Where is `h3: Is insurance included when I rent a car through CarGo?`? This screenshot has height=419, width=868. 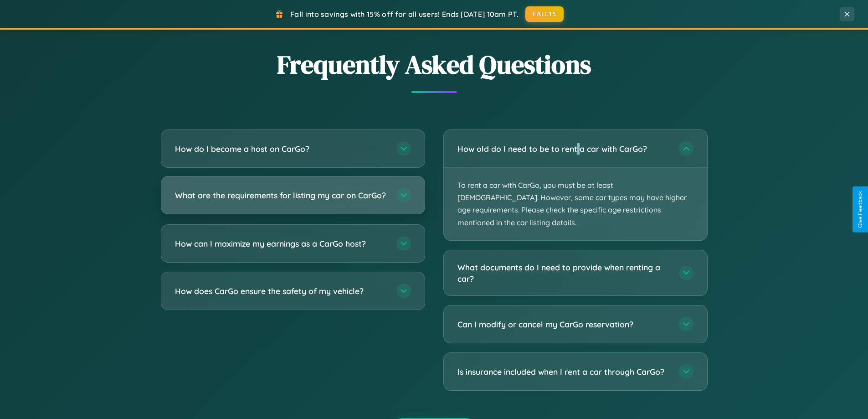
h3: Is insurance included when I rent a car through CarGo? is located at coordinates (564, 372).